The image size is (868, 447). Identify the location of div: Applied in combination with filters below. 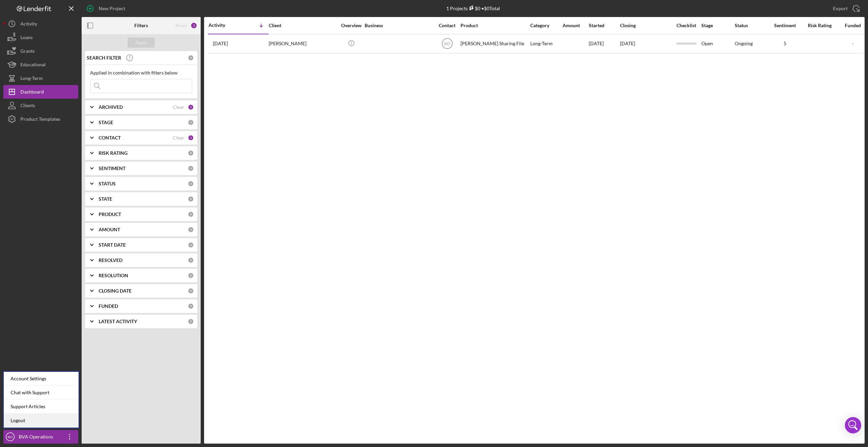
(141, 73).